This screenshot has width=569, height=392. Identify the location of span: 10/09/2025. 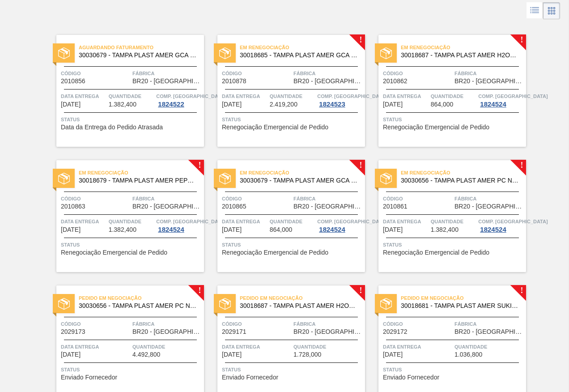
(71, 104).